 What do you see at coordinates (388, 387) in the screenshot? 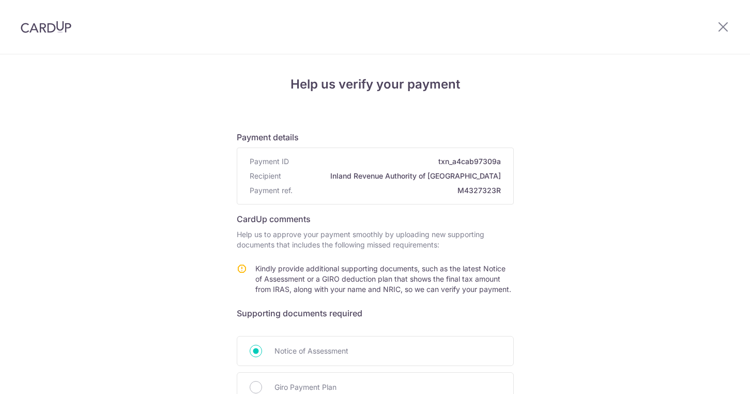
I see `span: Giro Payment Plan` at bounding box center [388, 387].